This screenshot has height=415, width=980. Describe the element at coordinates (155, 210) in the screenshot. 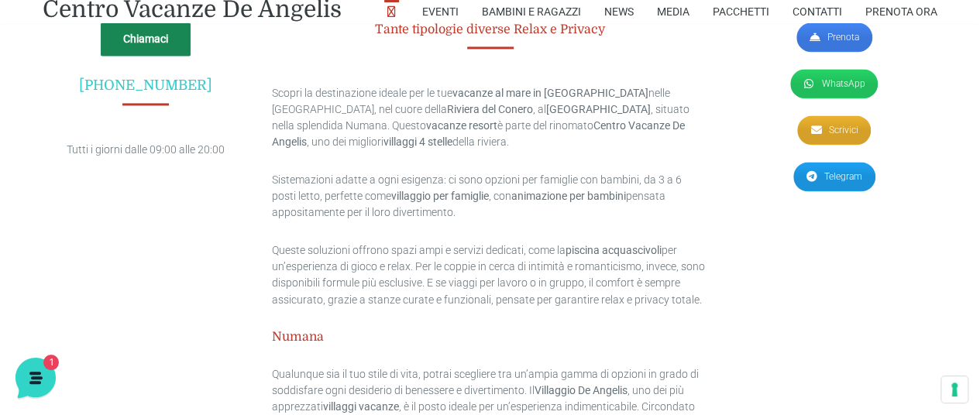

I see `button: Inizia una conversazione` at that location.